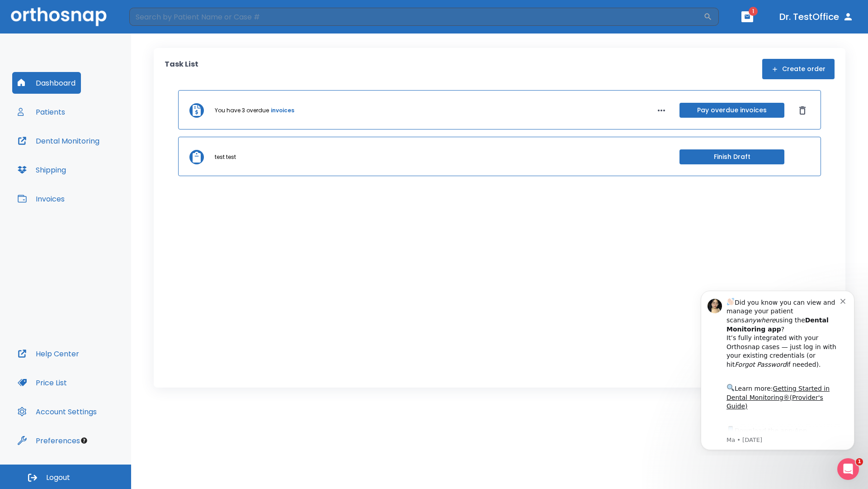 This screenshot has width=868, height=489. What do you see at coordinates (84, 440) in the screenshot?
I see `div: Tooltip anchor` at bounding box center [84, 440].